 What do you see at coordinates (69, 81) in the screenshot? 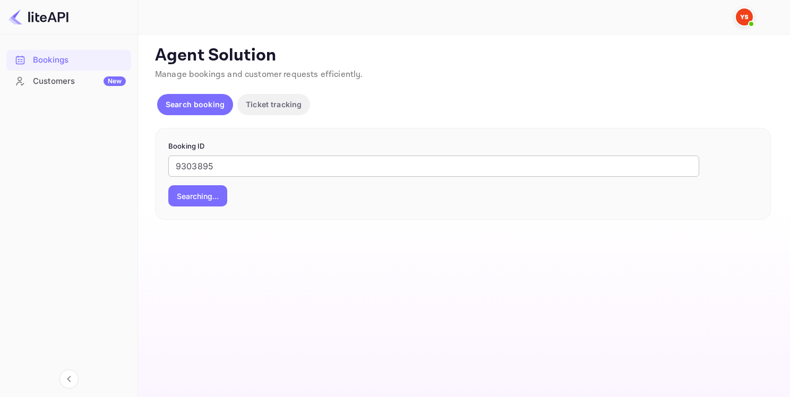
I see `div: CustomersNew` at bounding box center [69, 81].